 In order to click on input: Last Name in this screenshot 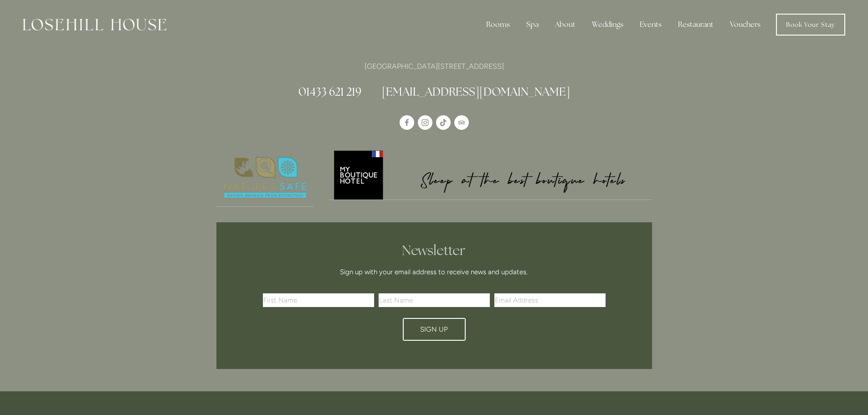, I will do `click(434, 300)`.